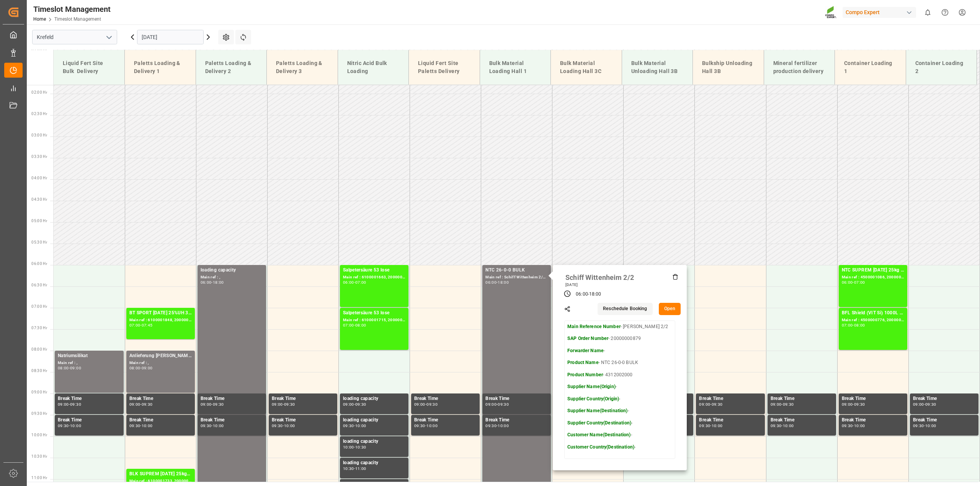  What do you see at coordinates (302, 67) in the screenshot?
I see `div: Paletts Loading & Delivery 3` at bounding box center [302, 67].